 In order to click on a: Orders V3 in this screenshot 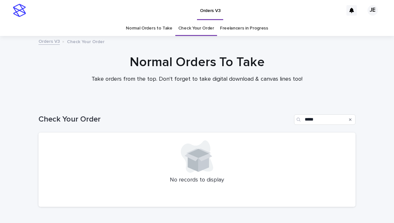, I will do `click(49, 41)`.